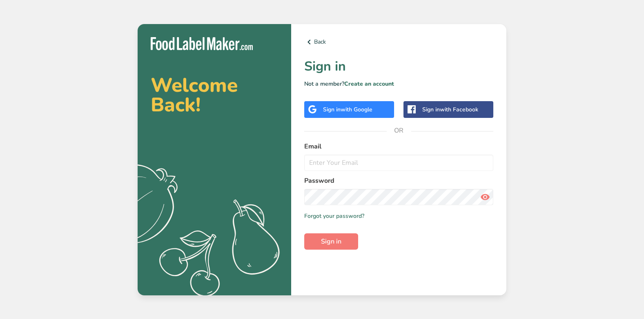 This screenshot has width=644, height=319. Describe the element at coordinates (399, 146) in the screenshot. I see `label: Email` at that location.